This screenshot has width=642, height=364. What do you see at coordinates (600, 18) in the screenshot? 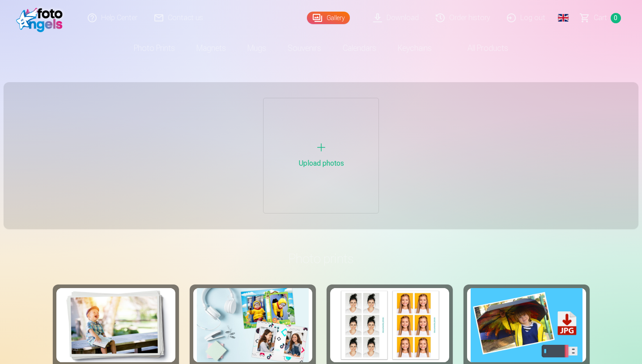
I see `span: Сart` at bounding box center [600, 18].